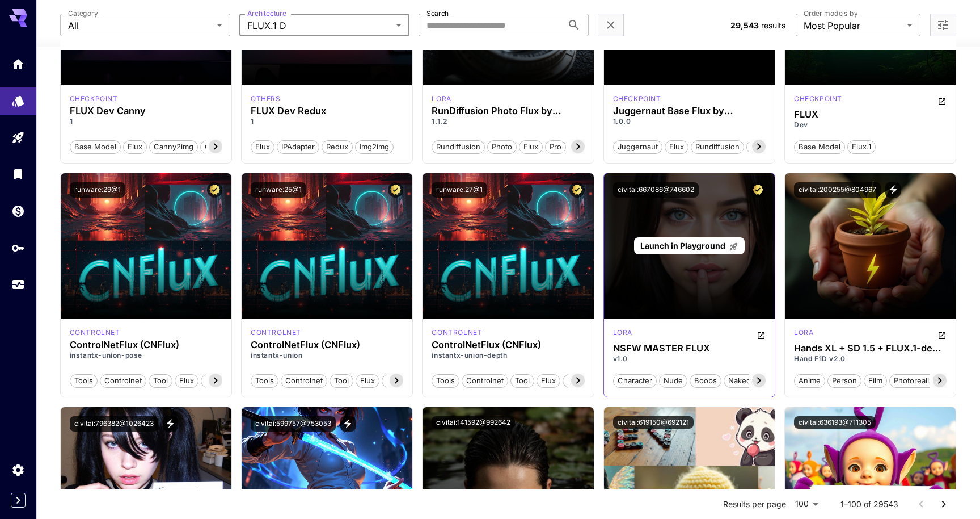 The image size is (980, 519). Describe the element at coordinates (637, 147) in the screenshot. I see `span: juggernaut` at that location.